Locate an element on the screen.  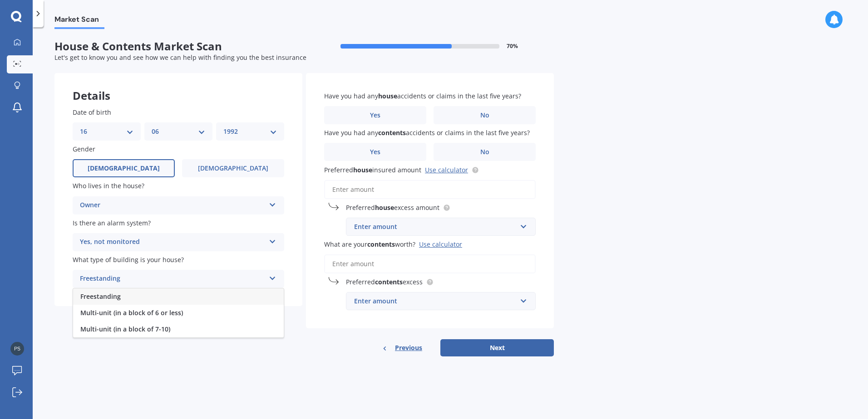
span: Previous is located at coordinates (409, 348).